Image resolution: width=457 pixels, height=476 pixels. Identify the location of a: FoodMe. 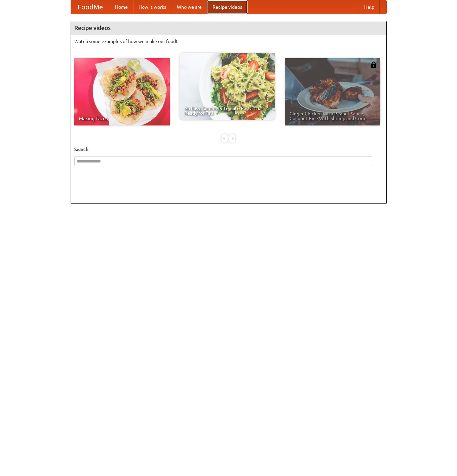
(90, 7).